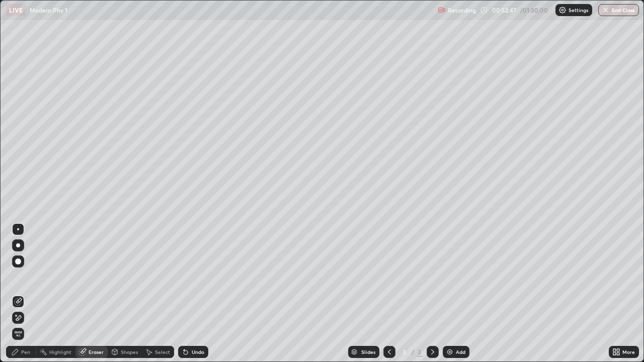 Image resolution: width=644 pixels, height=362 pixels. Describe the element at coordinates (162, 352) in the screenshot. I see `div: Select` at that location.